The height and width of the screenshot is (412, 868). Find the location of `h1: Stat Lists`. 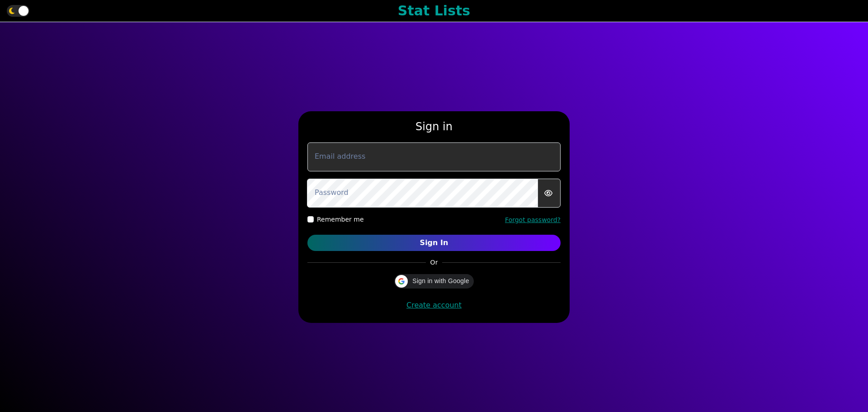

h1: Stat Lists is located at coordinates (434, 11).